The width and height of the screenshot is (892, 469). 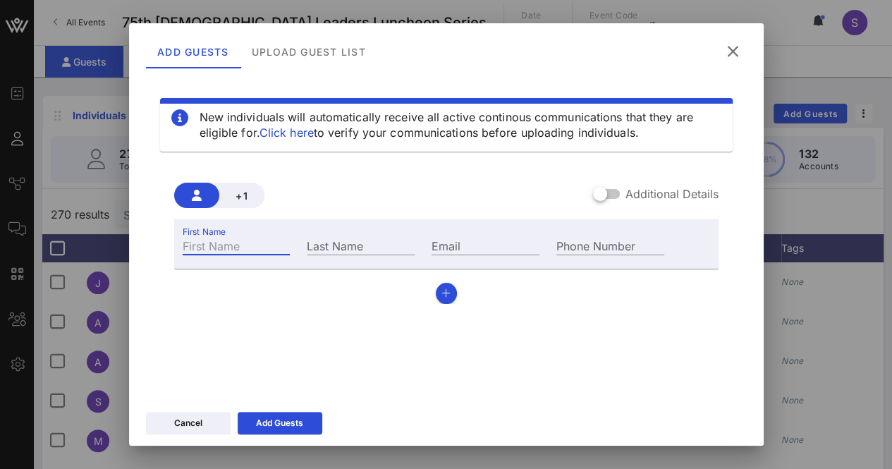 I want to click on a: Click here, so click(x=286, y=133).